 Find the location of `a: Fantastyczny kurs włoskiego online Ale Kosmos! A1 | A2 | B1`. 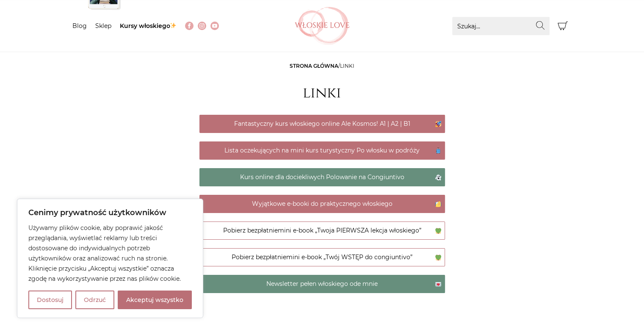

a: Fantastyczny kurs włoskiego online Ale Kosmos! A1 | A2 | B1 is located at coordinates (322, 124).